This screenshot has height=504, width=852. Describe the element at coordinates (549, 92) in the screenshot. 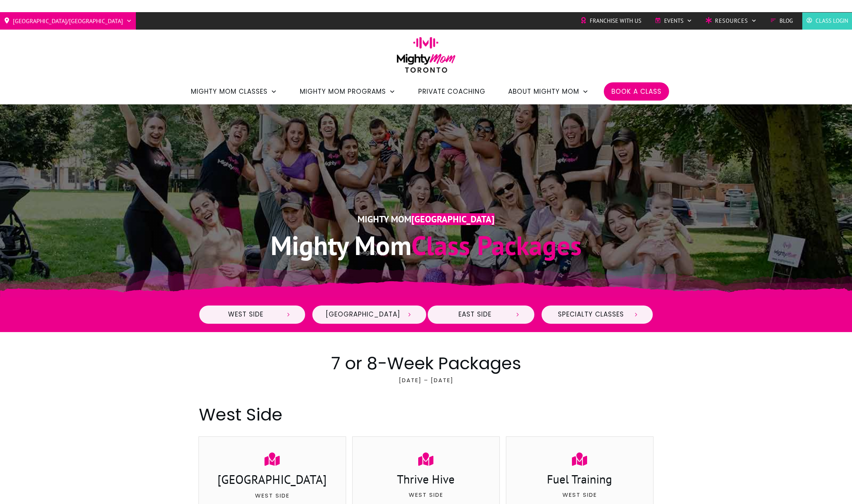

I see `a: About Mighty Mom` at that location.